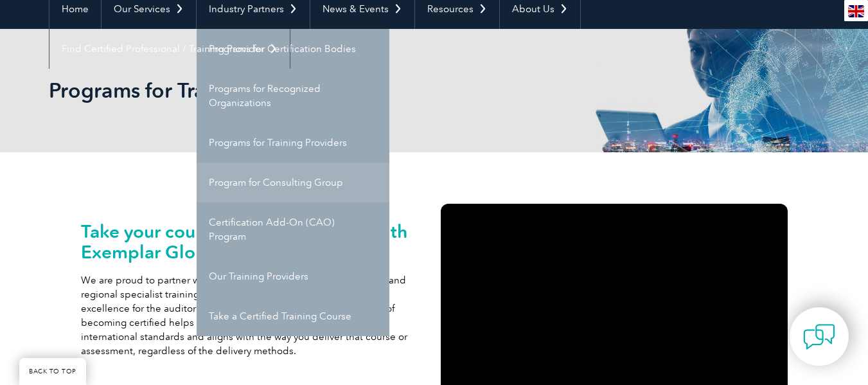 This screenshot has height=385, width=868. I want to click on a: Find Certified Professional / Training Provider, so click(170, 49).